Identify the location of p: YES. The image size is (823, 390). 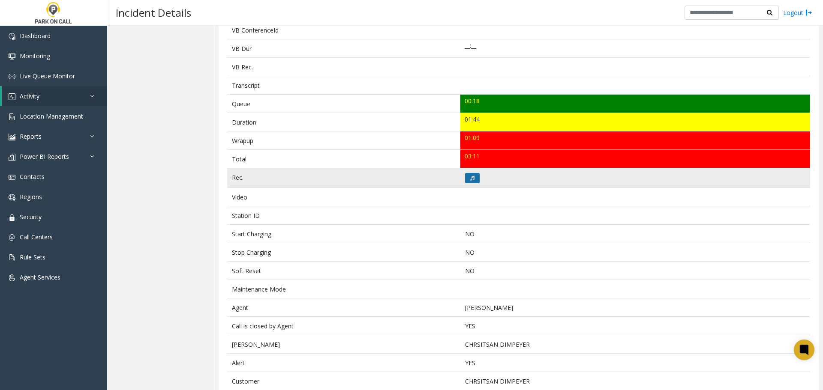
(635, 326).